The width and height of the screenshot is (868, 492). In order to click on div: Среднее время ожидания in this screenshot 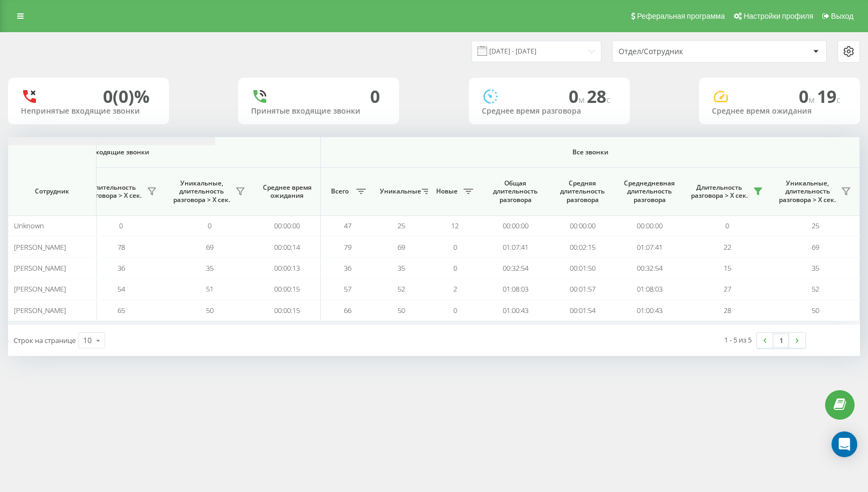, I will do `click(780, 111)`.